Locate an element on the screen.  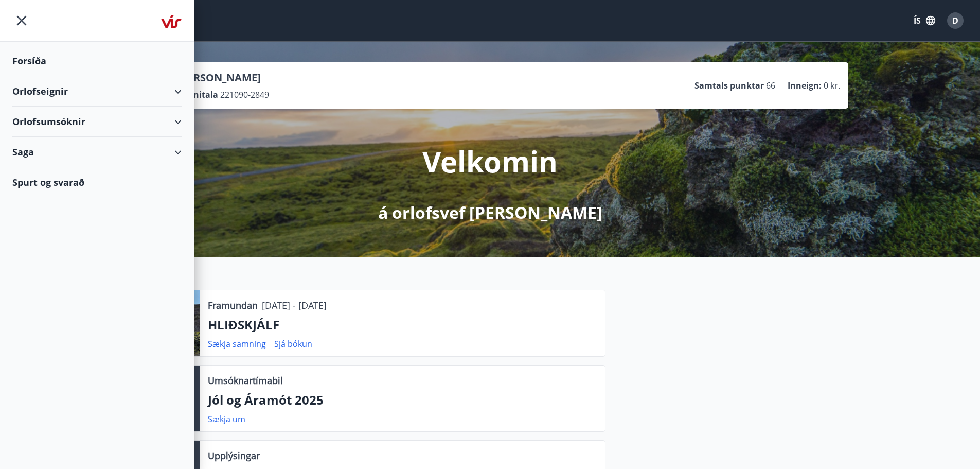
p: Framundan is located at coordinates (232, 306).